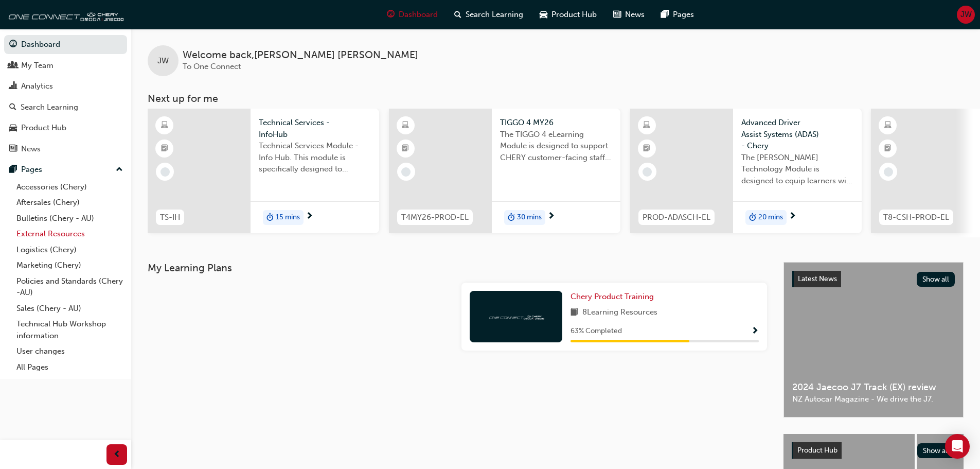 Image resolution: width=980 pixels, height=469 pixels. What do you see at coordinates (677, 14) in the screenshot?
I see `a: pages-iconPages` at bounding box center [677, 14].